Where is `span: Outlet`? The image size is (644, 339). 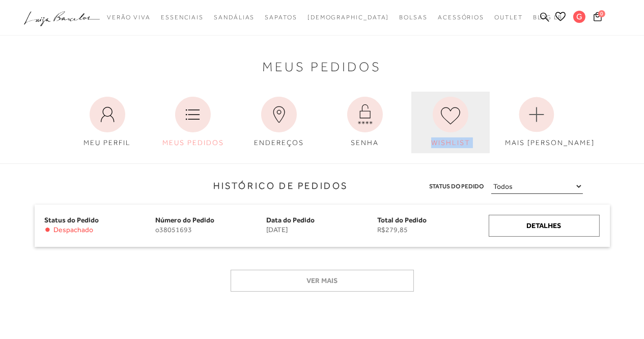
span: Outlet is located at coordinates (509, 17).